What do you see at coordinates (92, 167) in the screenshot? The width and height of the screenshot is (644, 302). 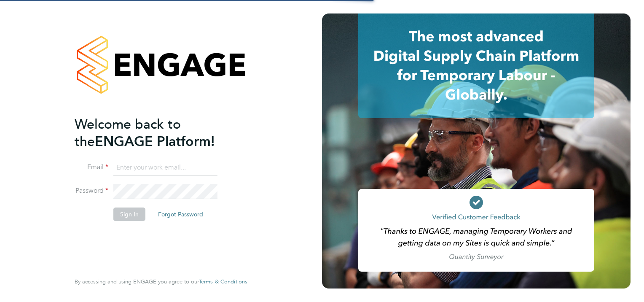 I see `label: Email` at bounding box center [92, 167].